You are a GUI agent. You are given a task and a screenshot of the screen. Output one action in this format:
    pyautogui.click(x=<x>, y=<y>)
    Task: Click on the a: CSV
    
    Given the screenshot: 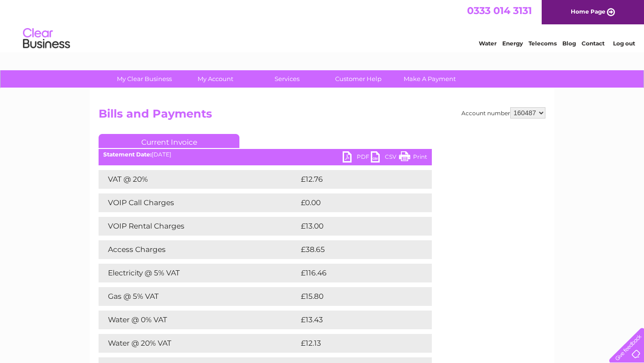 What is the action you would take?
    pyautogui.click(x=385, y=158)
    